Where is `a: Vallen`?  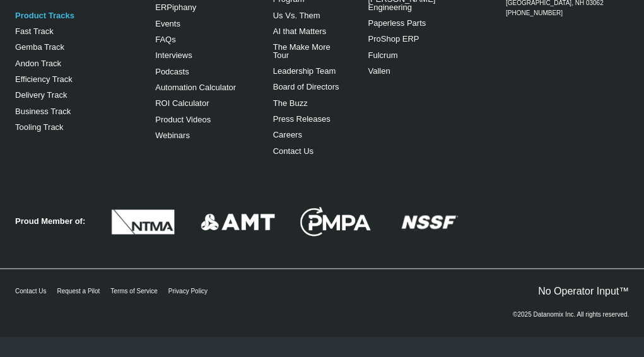 a: Vallen is located at coordinates (379, 71).